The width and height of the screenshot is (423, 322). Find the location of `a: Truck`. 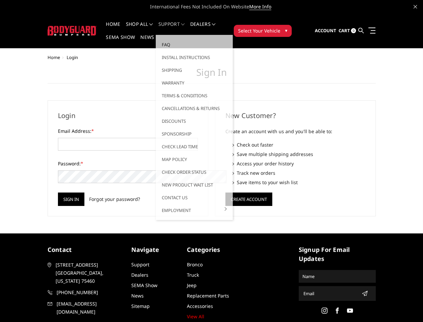

a: Truck is located at coordinates (193, 274).